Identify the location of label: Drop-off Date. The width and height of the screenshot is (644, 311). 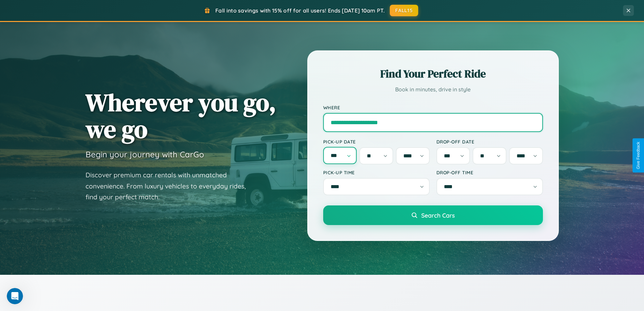
(489, 142).